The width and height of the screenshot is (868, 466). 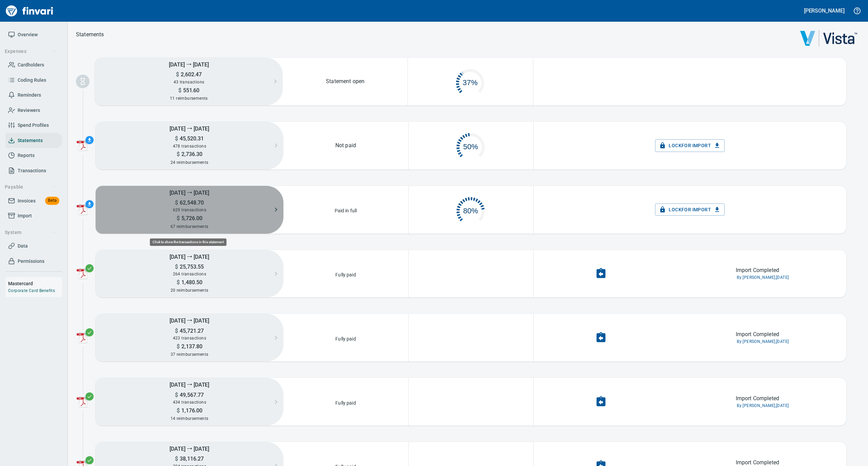 I want to click on span: 20 reimbursements, so click(x=190, y=291).